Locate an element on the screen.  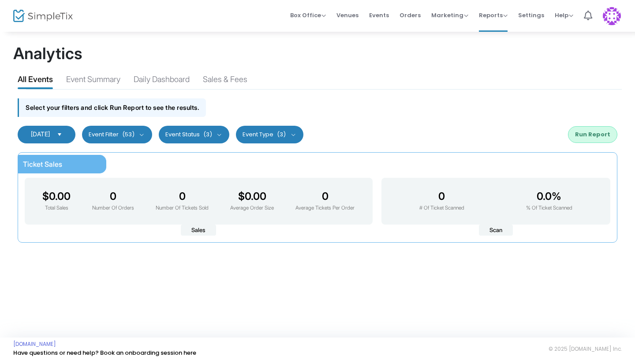
span: Venues is located at coordinates (347, 15).